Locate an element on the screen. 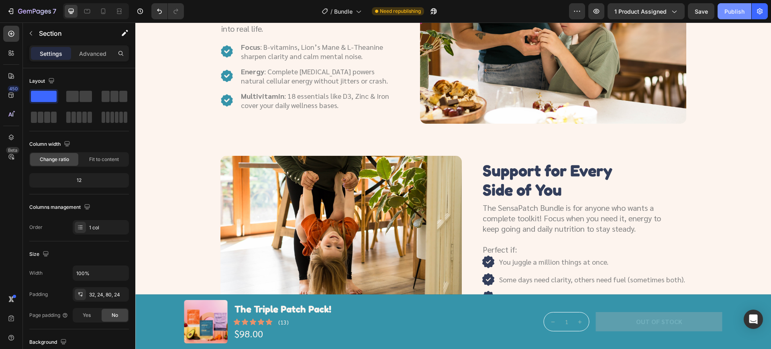 This screenshot has width=771, height=349. div: Size is located at coordinates (40, 254).